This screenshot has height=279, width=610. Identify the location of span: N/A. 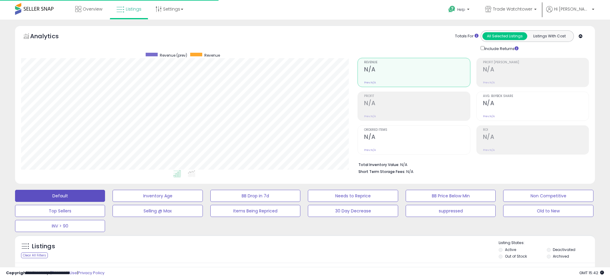
(410, 171).